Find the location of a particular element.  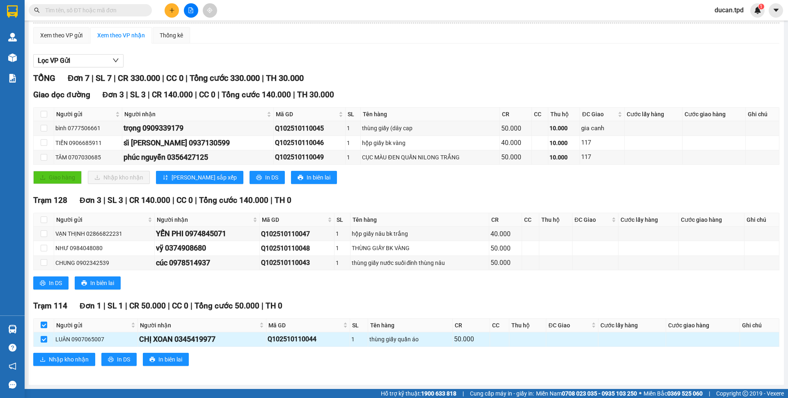

span: PHƯƠNG CMND: is located at coordinates (48, 63).